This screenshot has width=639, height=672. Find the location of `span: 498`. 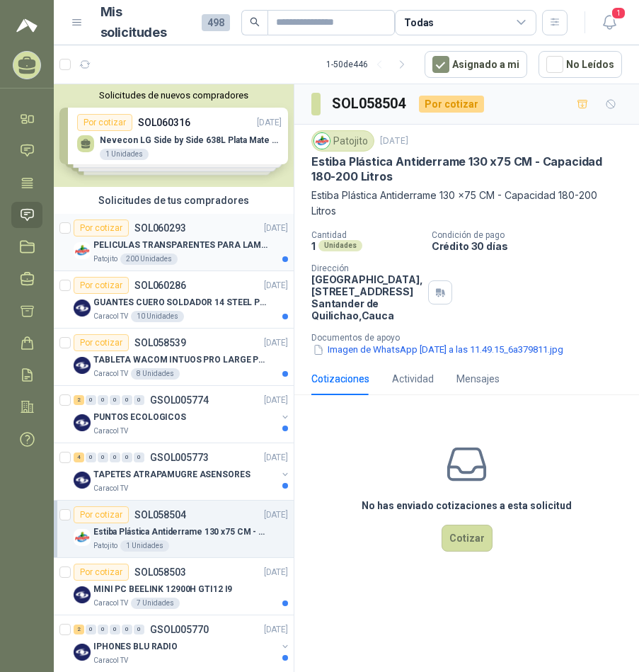

span: 498 is located at coordinates (216, 23).